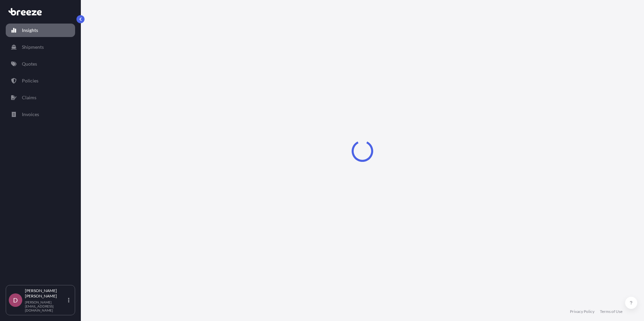 This screenshot has height=321, width=644. What do you see at coordinates (41, 64) in the screenshot?
I see `a: Quotes` at bounding box center [41, 64].